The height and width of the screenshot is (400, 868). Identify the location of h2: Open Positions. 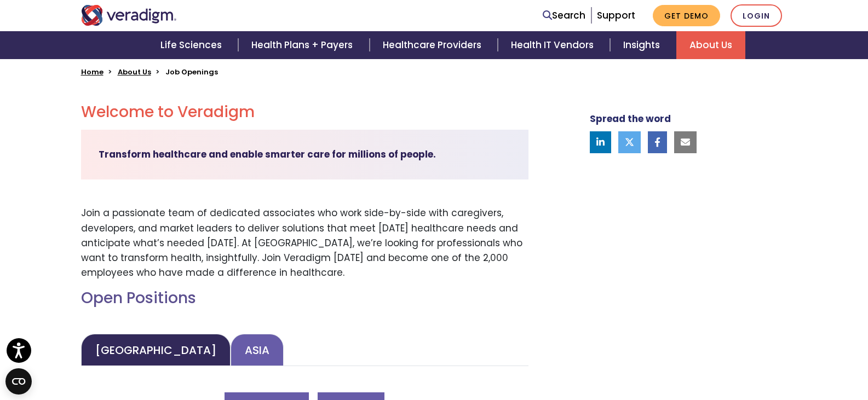
(305, 299).